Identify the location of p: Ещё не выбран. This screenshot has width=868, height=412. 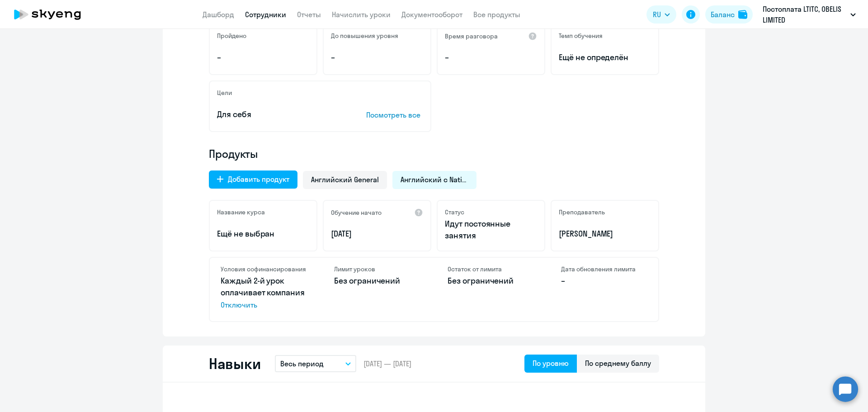
(263, 234).